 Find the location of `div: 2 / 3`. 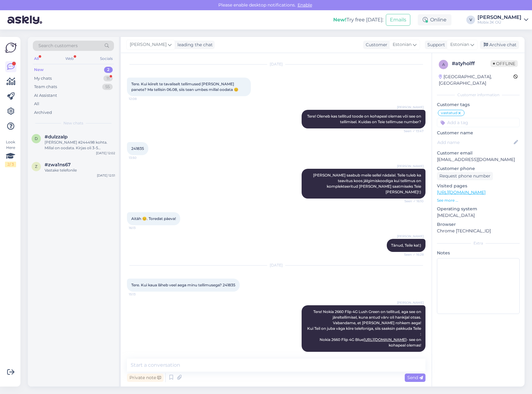

div: 2 / 3 is located at coordinates (11, 164).